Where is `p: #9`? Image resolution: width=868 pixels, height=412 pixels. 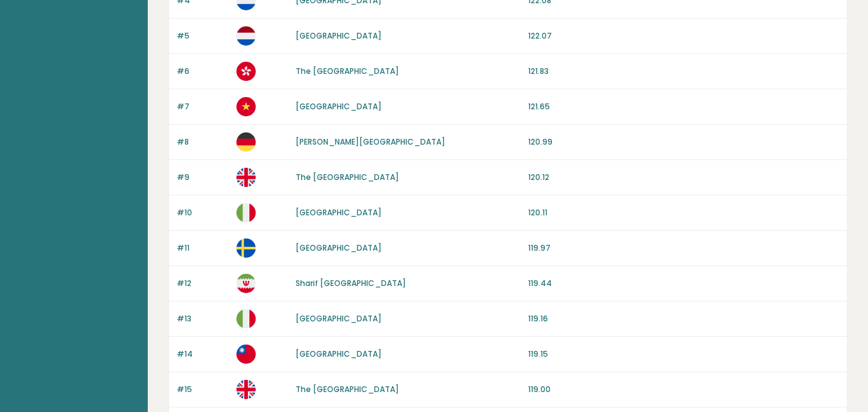 p: #9 is located at coordinates (202, 178).